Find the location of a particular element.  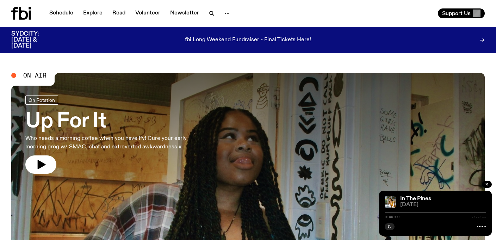

span: On Rotation is located at coordinates (42, 100).